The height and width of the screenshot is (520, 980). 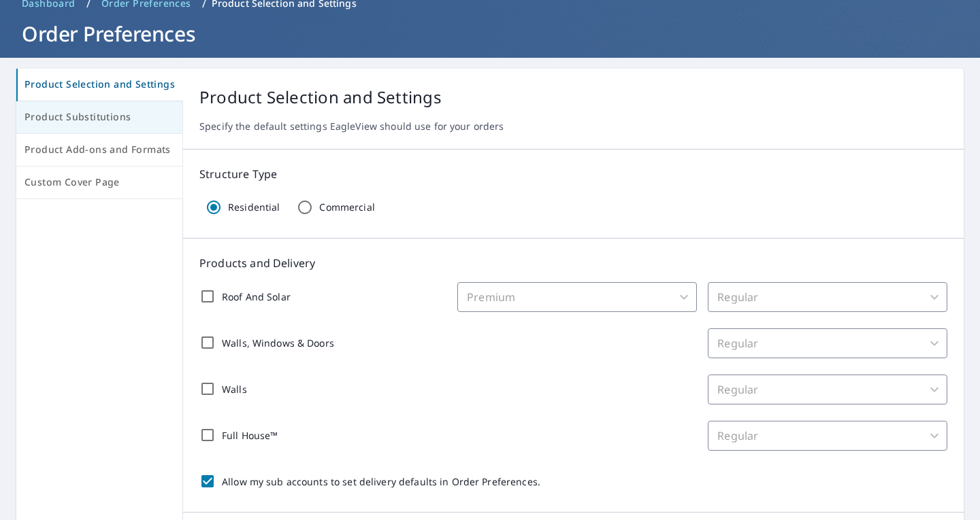 What do you see at coordinates (573, 127) in the screenshot?
I see `p: Specify the default settings EagleView should use for your orders` at bounding box center [573, 127].